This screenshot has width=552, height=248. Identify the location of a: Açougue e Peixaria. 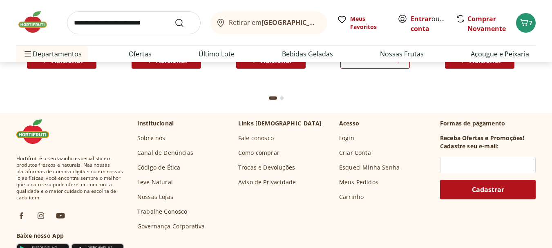
(500, 54).